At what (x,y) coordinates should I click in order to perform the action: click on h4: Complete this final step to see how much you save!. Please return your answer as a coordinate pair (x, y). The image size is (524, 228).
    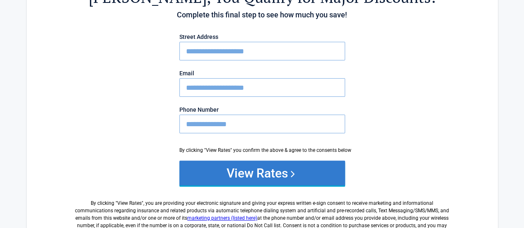
    Looking at the image, I should click on (262, 15).